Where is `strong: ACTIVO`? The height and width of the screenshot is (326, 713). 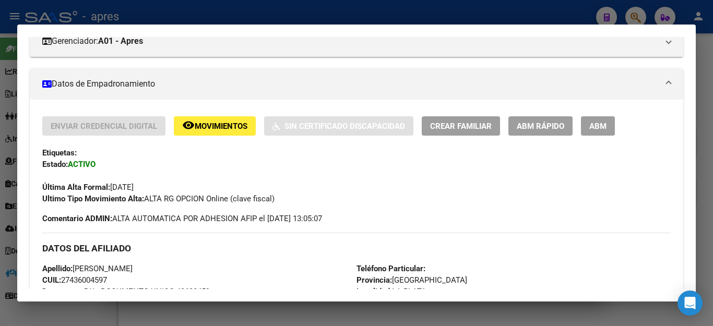 strong: ACTIVO is located at coordinates (81, 164).